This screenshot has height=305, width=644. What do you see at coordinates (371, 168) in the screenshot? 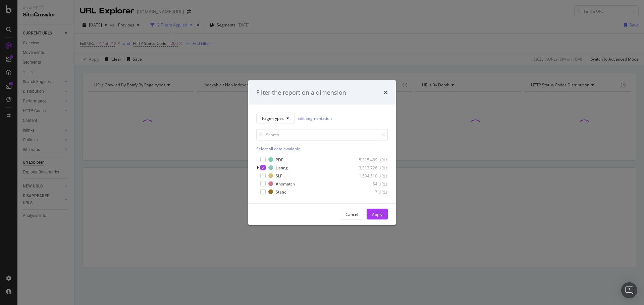
I see `div: 3,313,728 URLs` at bounding box center [371, 168].